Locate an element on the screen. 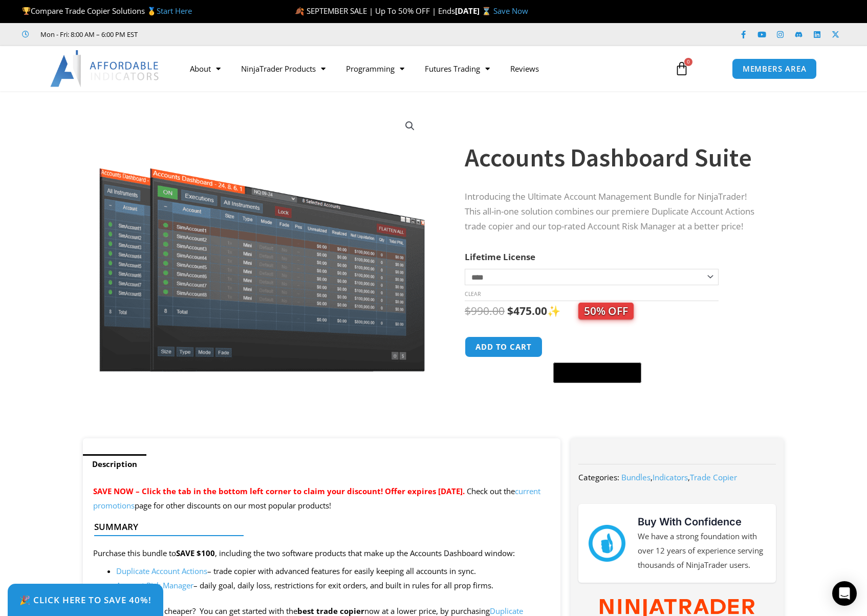 This screenshot has width=867, height=616. label: Lifetime License is located at coordinates (500, 256).